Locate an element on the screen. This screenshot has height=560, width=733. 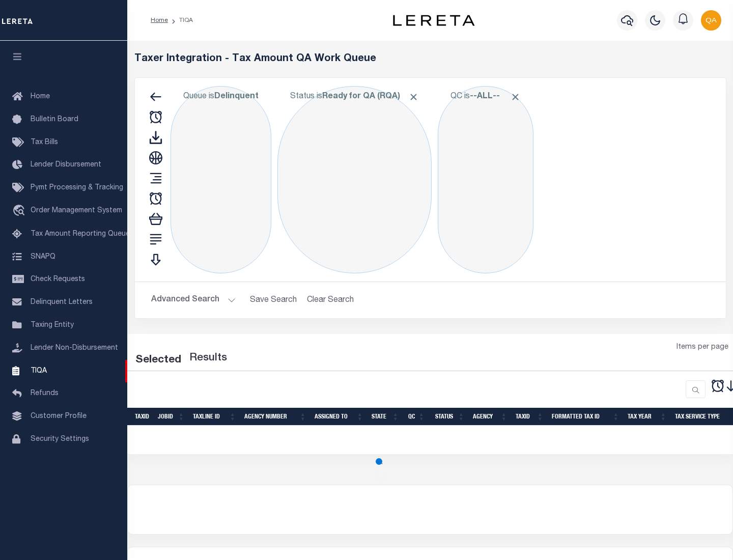
div: Selected is located at coordinates (158, 361).